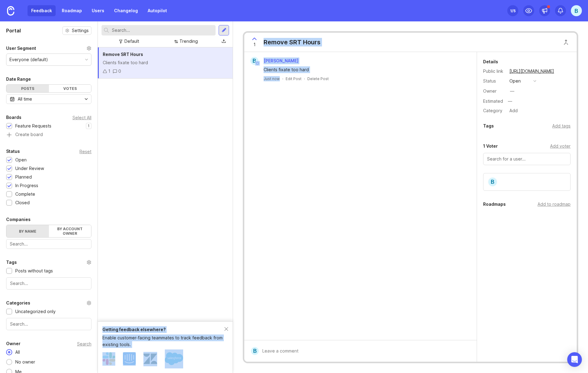  I want to click on div: Votes, so click(70, 88).